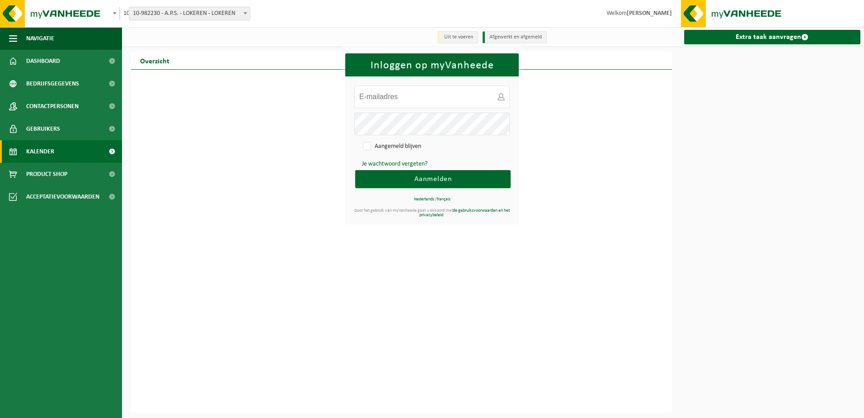 Image resolution: width=864 pixels, height=418 pixels. Describe the element at coordinates (424, 199) in the screenshot. I see `a: Nederlands` at that location.